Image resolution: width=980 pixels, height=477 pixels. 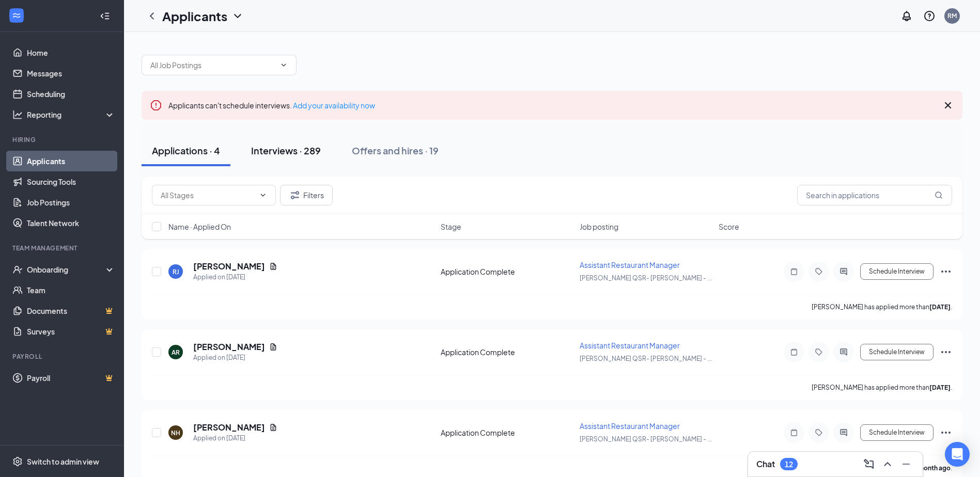 I want to click on span: Job posting, so click(x=599, y=227).